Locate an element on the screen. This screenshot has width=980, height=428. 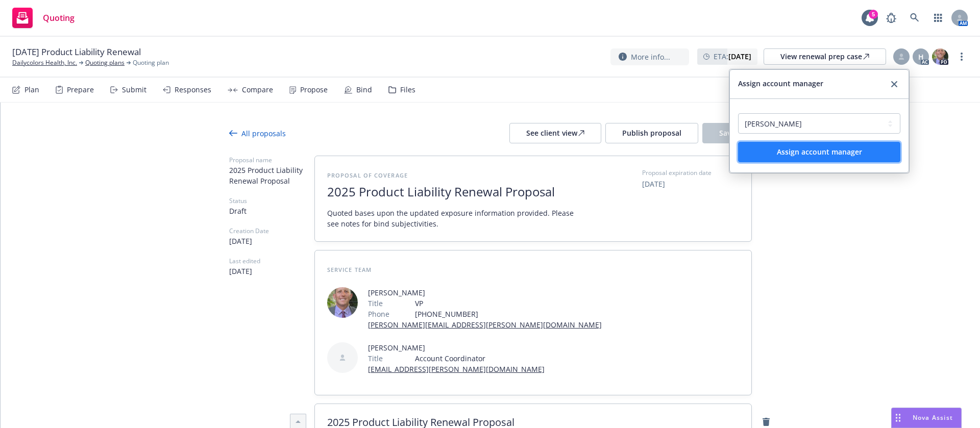
a: Quoting is located at coordinates (43, 18).